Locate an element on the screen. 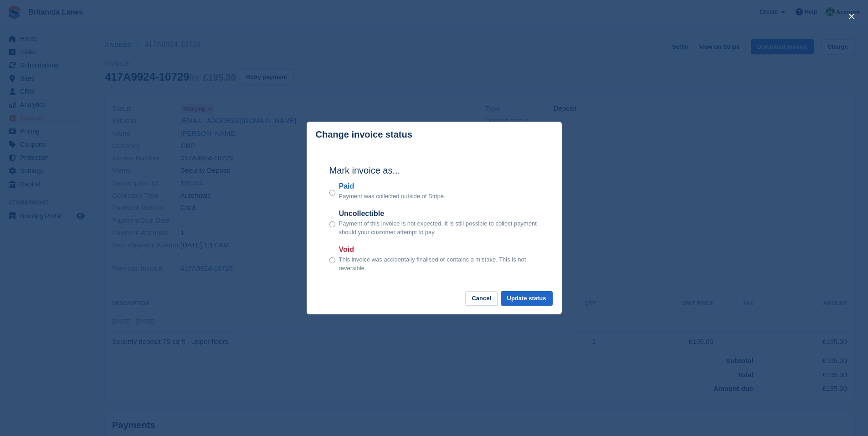 Image resolution: width=868 pixels, height=436 pixels. p: Payment of this invoice is not expected. It is still possible to collect payment should your cust... is located at coordinates (439, 228).